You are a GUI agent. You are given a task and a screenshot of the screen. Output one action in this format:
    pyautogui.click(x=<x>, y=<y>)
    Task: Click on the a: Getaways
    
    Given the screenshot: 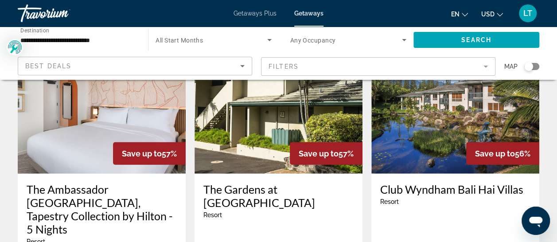 What is the action you would take?
    pyautogui.click(x=309, y=13)
    